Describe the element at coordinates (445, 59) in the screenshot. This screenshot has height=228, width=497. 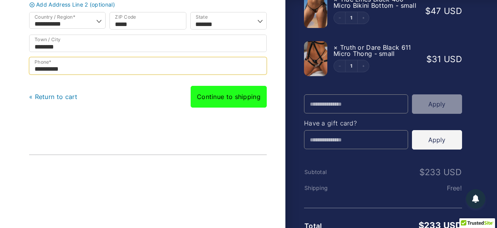
I see `bdi: 31 USD` at that location.